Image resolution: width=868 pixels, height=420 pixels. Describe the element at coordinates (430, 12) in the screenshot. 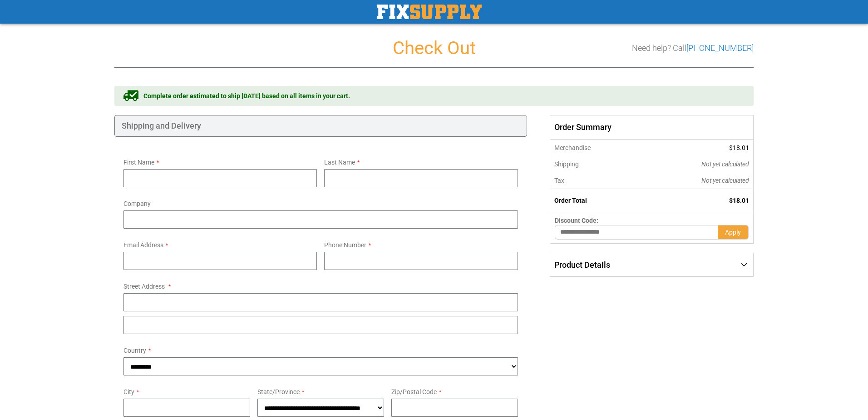

I see `a: store logo` at that location.